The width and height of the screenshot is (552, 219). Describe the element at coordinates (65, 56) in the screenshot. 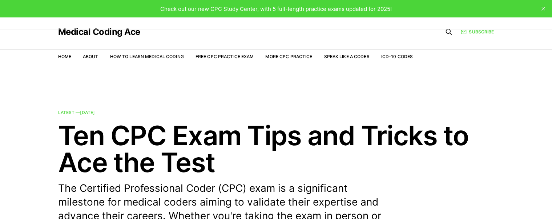

I see `a: Home` at that location.